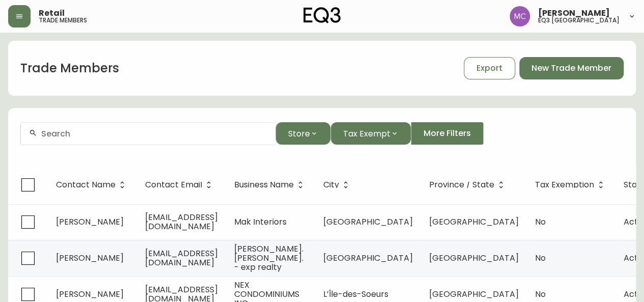 This screenshot has width=644, height=302. What do you see at coordinates (63, 20) in the screenshot?
I see `h5: trade members` at bounding box center [63, 20].